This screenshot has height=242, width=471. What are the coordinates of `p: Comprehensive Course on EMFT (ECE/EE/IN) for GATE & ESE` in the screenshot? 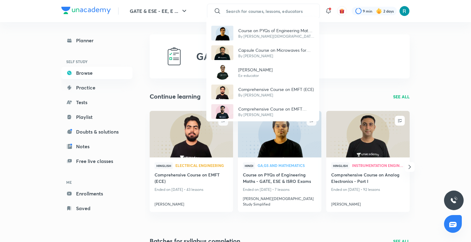 It's located at (276, 109).